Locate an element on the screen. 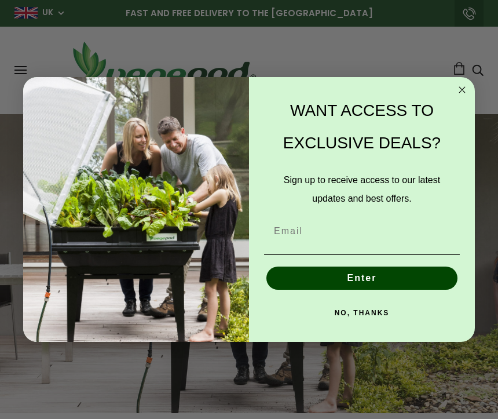 This screenshot has width=498, height=419. button: Enter is located at coordinates (362, 278).